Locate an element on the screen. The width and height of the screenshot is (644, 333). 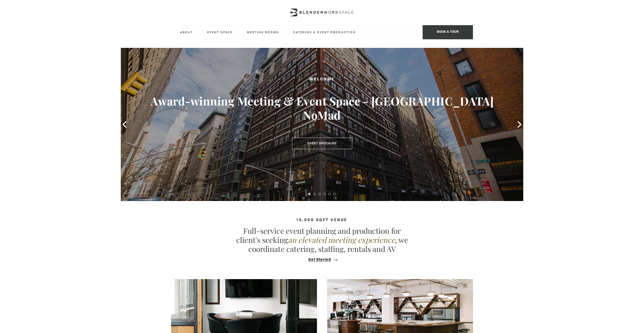
a: Catering & Event Production is located at coordinates (324, 32).